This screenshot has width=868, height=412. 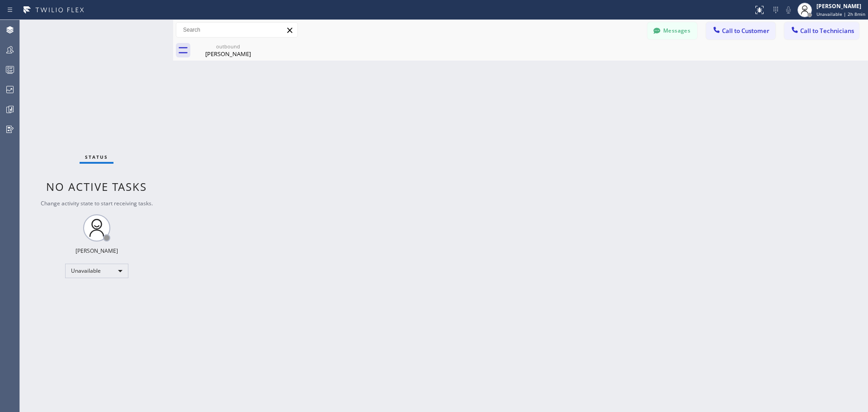 What do you see at coordinates (821, 30) in the screenshot?
I see `button: Call to Technicians` at bounding box center [821, 30].